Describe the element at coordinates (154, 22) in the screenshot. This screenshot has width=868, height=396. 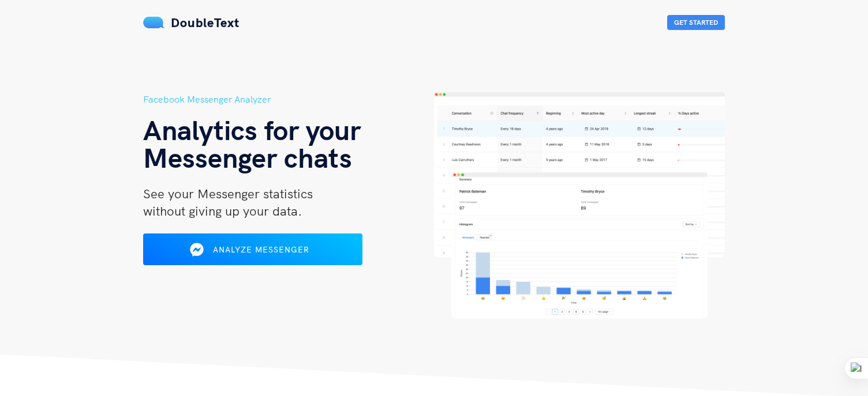
I see `img: mS3x8y1f88AAAAABJRU5ErkJggg==` at that location.